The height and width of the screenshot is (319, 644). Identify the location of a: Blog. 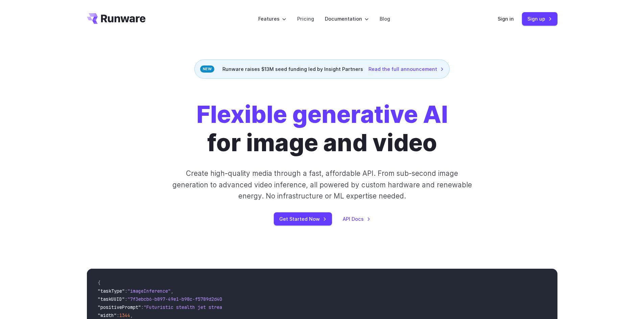
(385, 19).